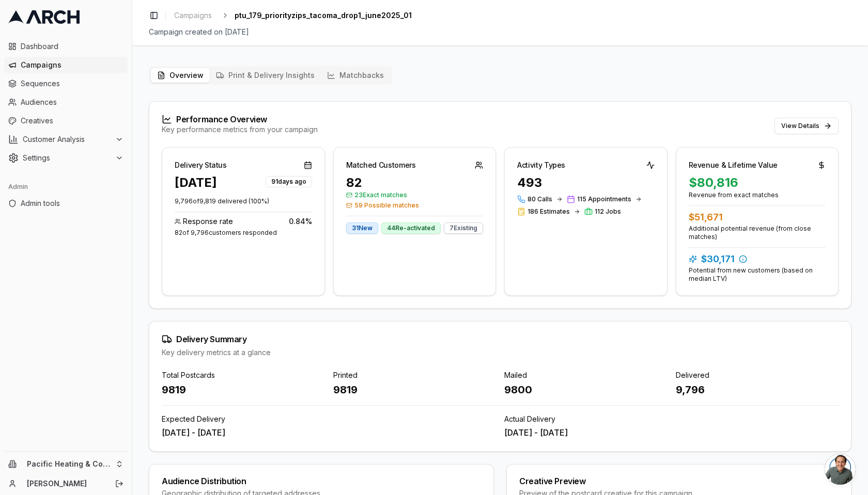 This screenshot has width=868, height=495. Describe the element at coordinates (72, 102) in the screenshot. I see `span: Audiences` at that location.